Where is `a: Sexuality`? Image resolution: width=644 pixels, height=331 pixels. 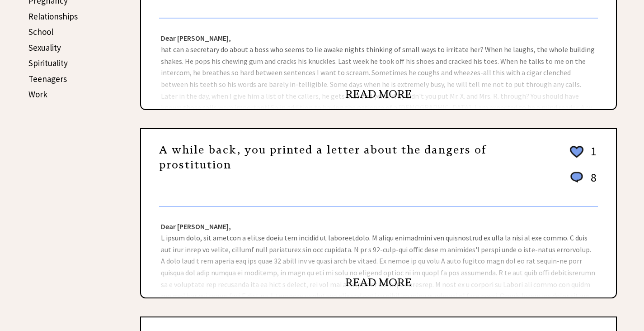
a: Sexuality is located at coordinates (45, 47).